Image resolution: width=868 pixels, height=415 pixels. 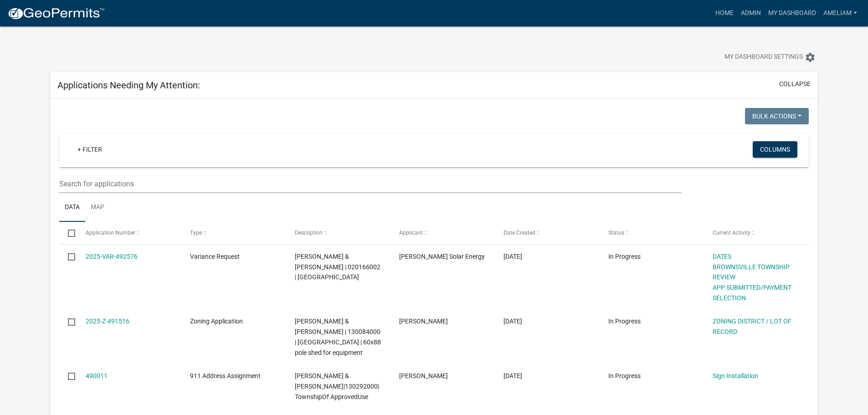 What do you see at coordinates (128, 85) in the screenshot?
I see `h5: Applications Needing My Attention:` at bounding box center [128, 85].